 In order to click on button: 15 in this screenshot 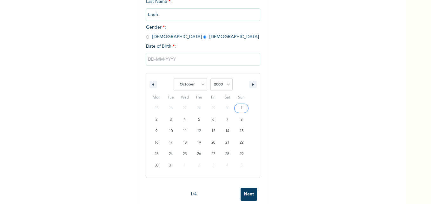, I will do `click(241, 131)`.